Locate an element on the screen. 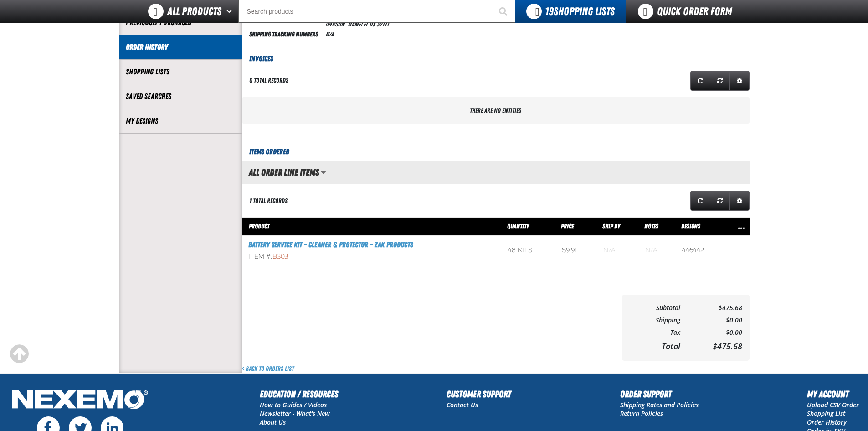 This screenshot has width=868, height=431. a: Shipping Rates and Policies is located at coordinates (660, 404).